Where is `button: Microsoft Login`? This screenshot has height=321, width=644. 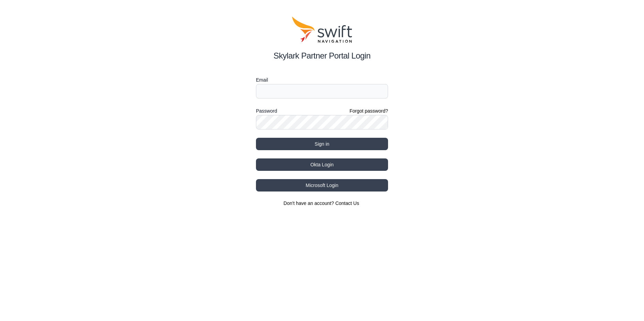 button: Microsoft Login is located at coordinates (322, 185).